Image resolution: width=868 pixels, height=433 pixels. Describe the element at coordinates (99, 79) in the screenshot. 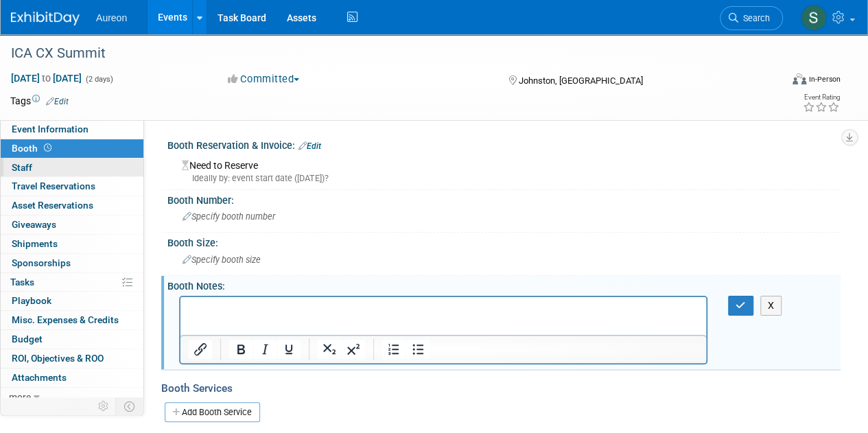

I see `span: (2 days)` at that location.